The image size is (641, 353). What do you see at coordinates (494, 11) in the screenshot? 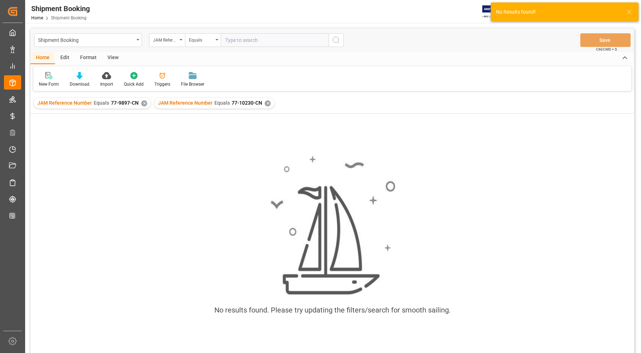
I see `img: Exertis%20JAM%20-%20Email%20Logo.jpg_1722504956.jpg` at bounding box center [494, 11].